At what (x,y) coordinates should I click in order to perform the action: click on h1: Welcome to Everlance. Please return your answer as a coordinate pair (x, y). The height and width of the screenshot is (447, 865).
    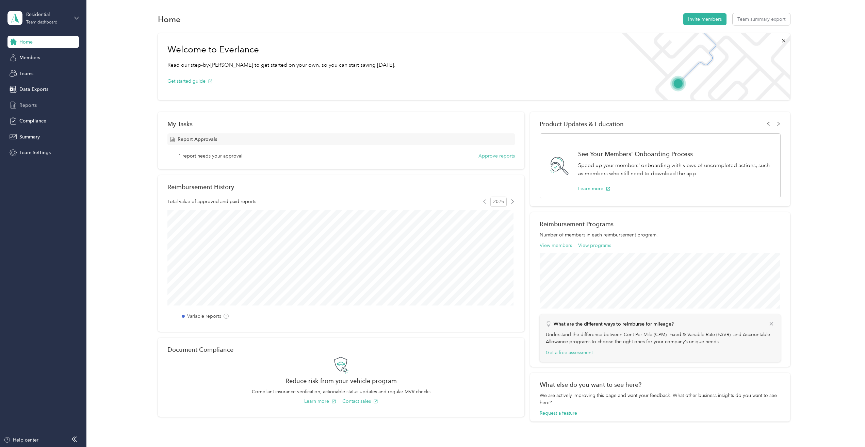
    Looking at the image, I should click on (281, 50).